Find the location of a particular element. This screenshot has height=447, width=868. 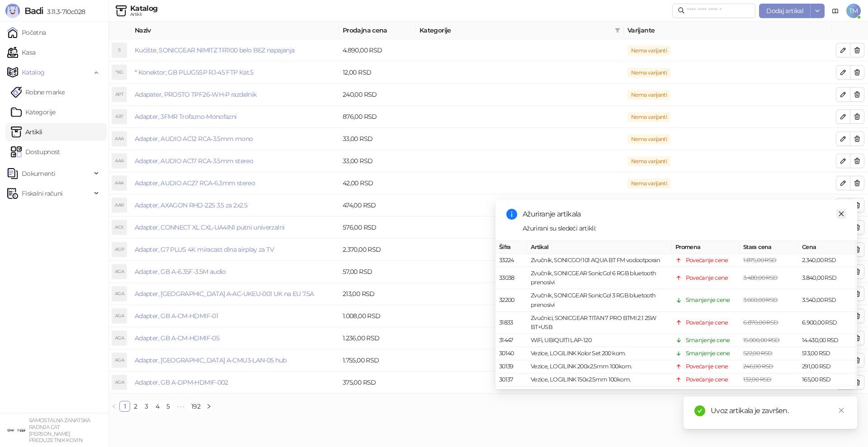

td: Vezice, LOGILINK 200x2.5mm 100kom. is located at coordinates (600, 366).